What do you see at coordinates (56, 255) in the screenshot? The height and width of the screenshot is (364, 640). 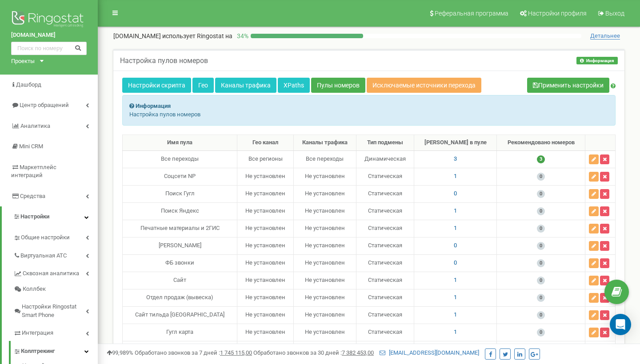 I see `a: Виртуальная АТС` at bounding box center [56, 255].